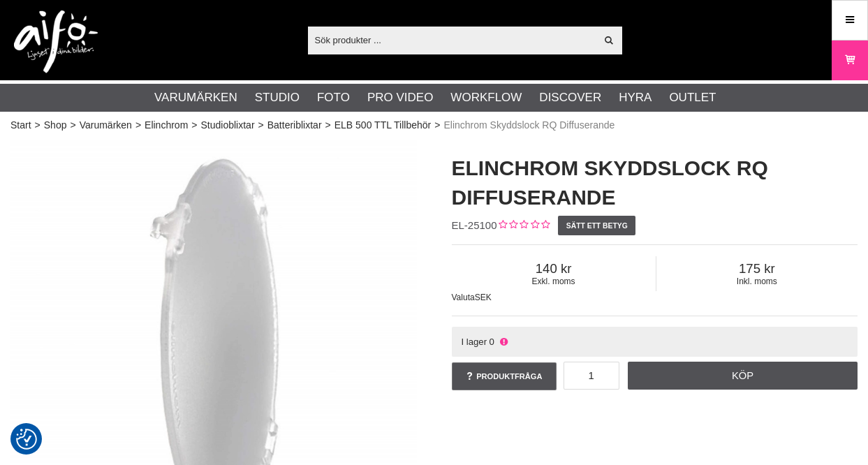 Image resolution: width=868 pixels, height=465 pixels. I want to click on span: 175, so click(756, 269).